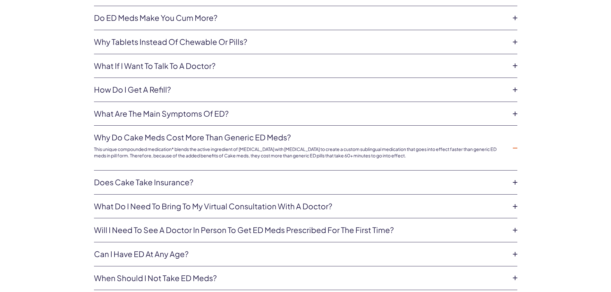 This screenshot has width=611, height=292. What do you see at coordinates (300, 90) in the screenshot?
I see `a: How do i get a refill?` at bounding box center [300, 90].